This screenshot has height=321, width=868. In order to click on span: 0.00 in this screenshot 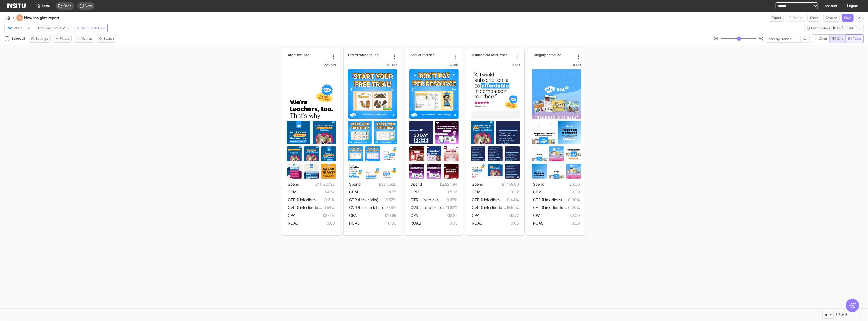, I will do `click(562, 223)`.